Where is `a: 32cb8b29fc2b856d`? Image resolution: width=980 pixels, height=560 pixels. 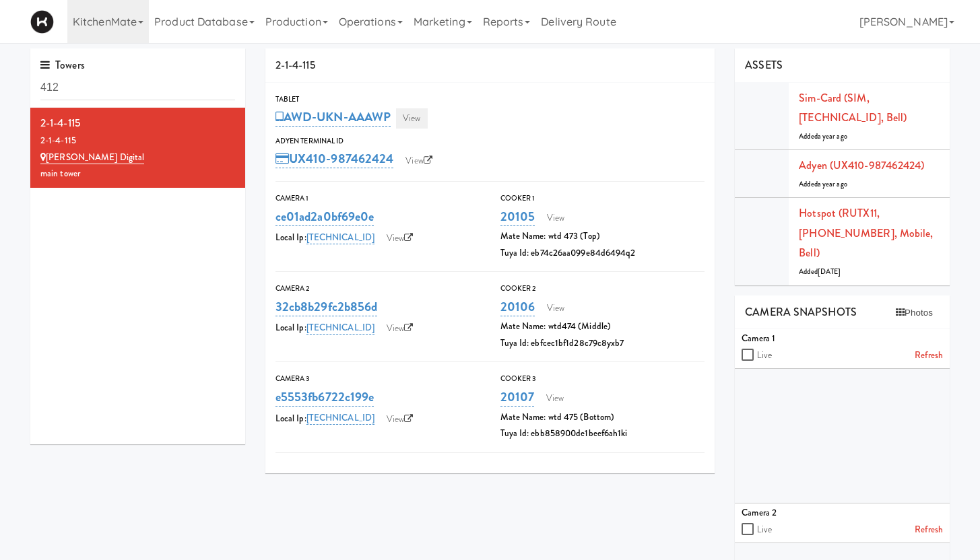 a: 32cb8b29fc2b856d is located at coordinates (326, 307).